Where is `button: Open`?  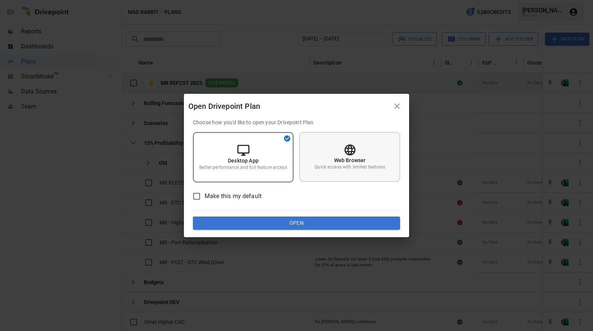
button: Open is located at coordinates (296, 223).